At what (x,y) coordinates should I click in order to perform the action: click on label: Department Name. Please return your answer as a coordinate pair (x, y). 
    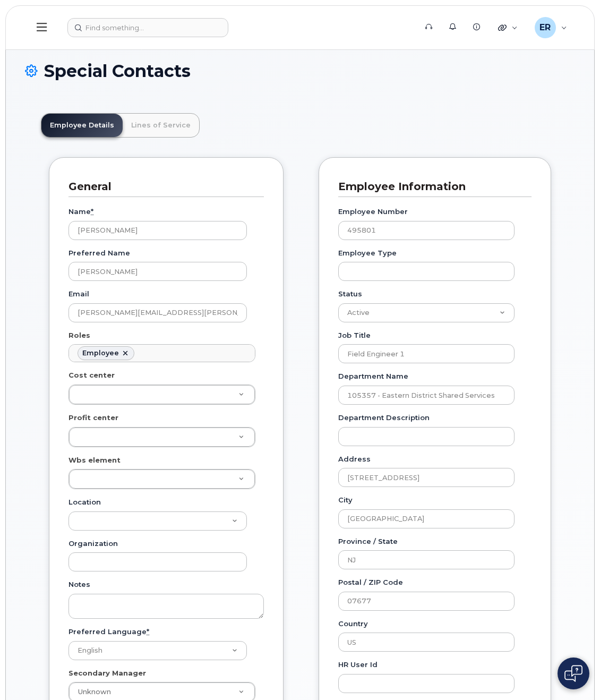
    Looking at the image, I should click on (373, 376).